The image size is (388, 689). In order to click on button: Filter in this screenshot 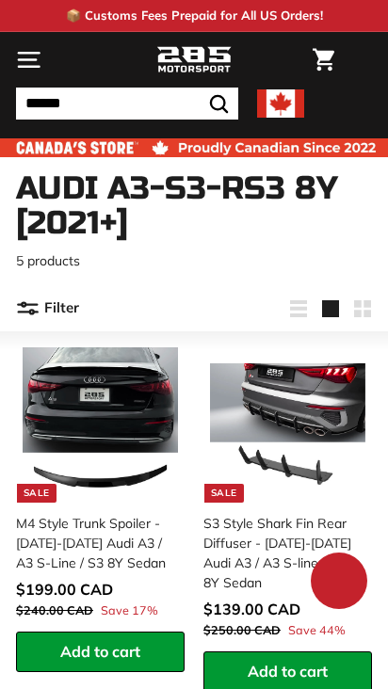, I will do `click(47, 309)`.